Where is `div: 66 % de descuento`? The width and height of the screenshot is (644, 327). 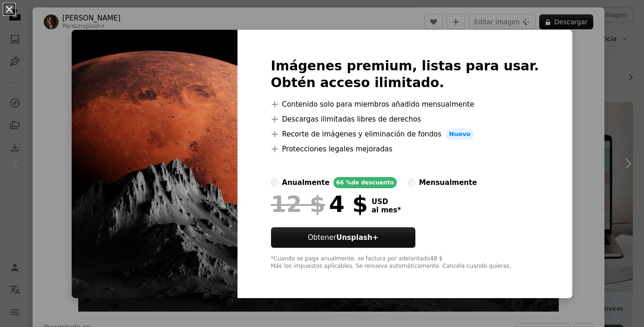
div: 66 % de descuento is located at coordinates (365, 183).